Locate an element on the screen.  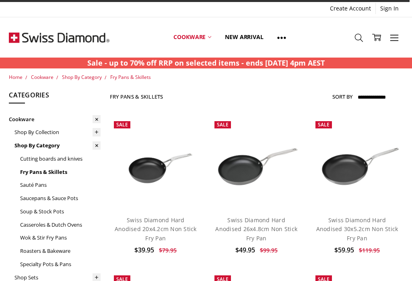
a: Cutting boards and knives is located at coordinates (60, 159).